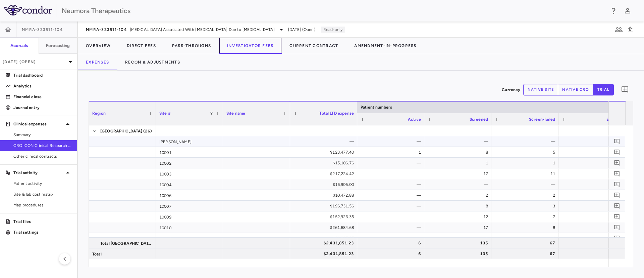  Describe the element at coordinates (99, 113) in the screenshot. I see `span: Region` at that location.